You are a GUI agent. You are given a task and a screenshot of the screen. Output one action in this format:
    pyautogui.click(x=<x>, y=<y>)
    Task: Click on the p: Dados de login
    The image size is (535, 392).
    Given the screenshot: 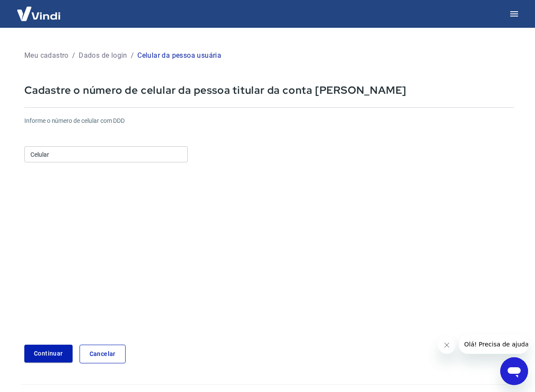 What is the action you would take?
    pyautogui.click(x=103, y=56)
    